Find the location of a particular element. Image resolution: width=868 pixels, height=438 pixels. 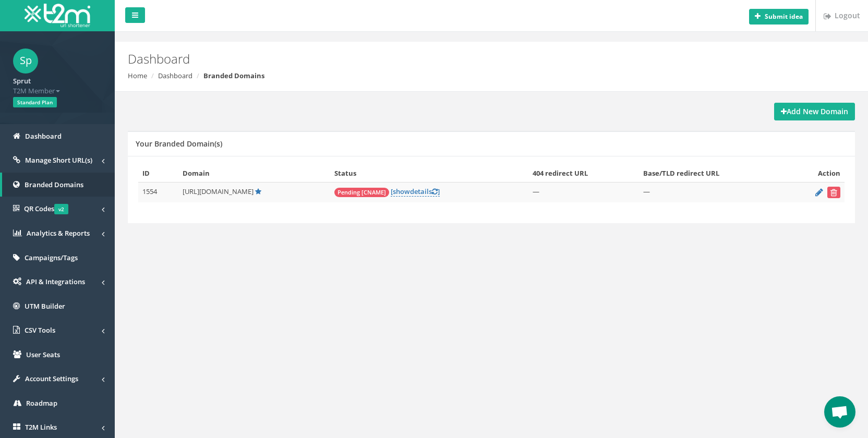

th: Status is located at coordinates (429, 173).